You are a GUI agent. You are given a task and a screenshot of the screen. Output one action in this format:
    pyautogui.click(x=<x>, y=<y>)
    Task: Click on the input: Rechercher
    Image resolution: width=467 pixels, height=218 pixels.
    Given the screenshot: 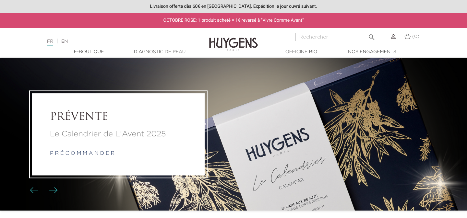 What is the action you would take?
    pyautogui.click(x=336, y=37)
    